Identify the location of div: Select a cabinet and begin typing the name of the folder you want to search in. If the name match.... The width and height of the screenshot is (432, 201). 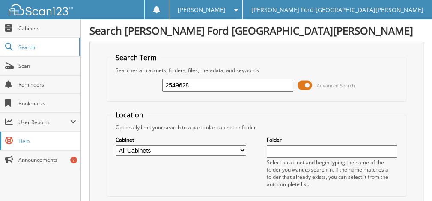
(332, 174).